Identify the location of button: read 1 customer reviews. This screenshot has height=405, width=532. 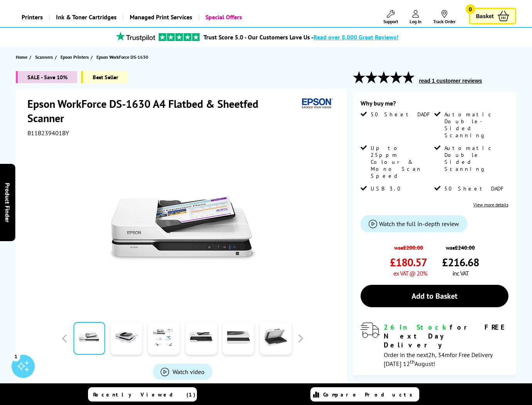
(450, 81).